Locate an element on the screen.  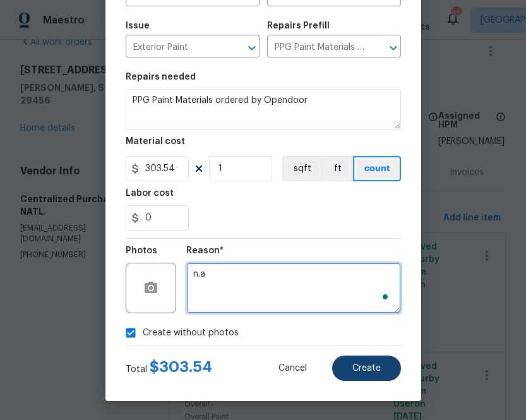
button: ft is located at coordinates (337, 169).